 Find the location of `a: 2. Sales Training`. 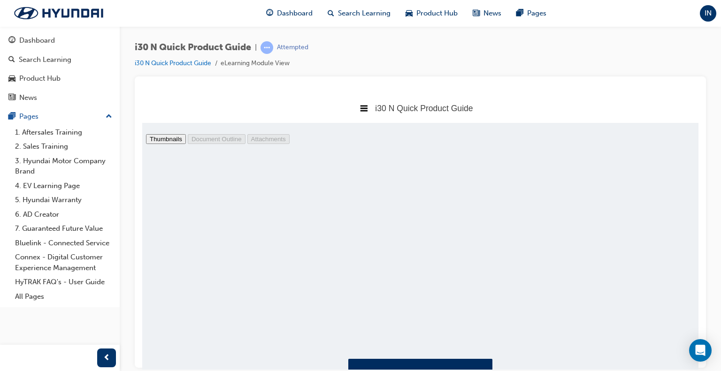

a: 2. Sales Training is located at coordinates (63, 146).